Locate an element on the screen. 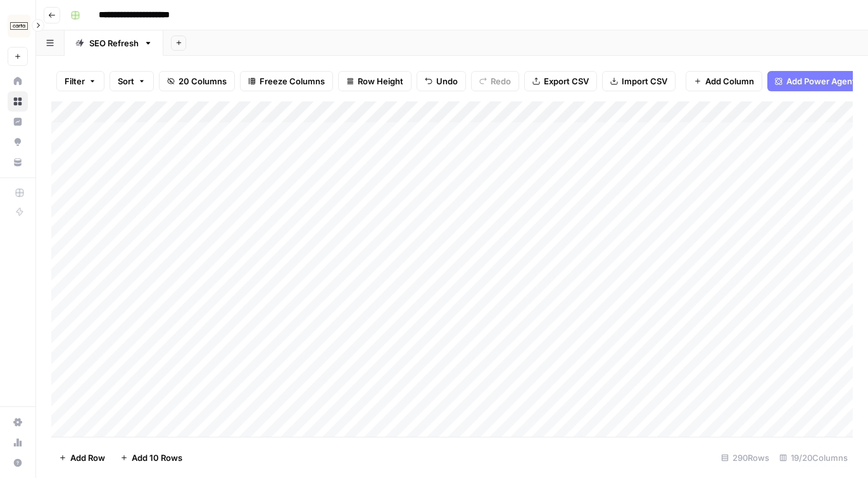 This screenshot has width=868, height=478. button: Redo is located at coordinates (495, 81).